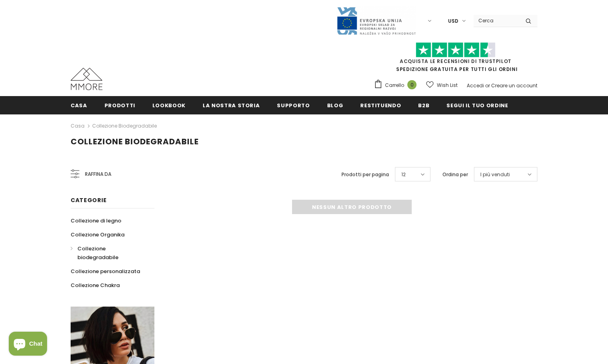 The image size is (608, 364). Describe the element at coordinates (95, 285) in the screenshot. I see `span: Collezione Chakra` at that location.